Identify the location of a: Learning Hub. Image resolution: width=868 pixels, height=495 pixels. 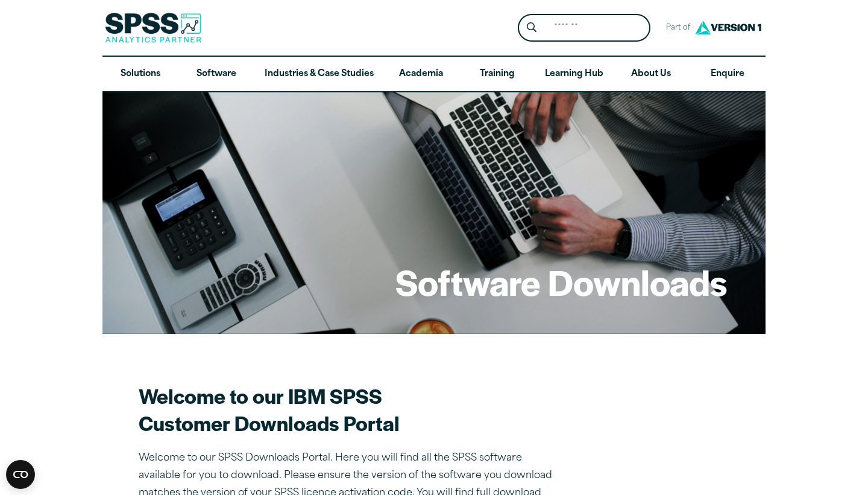
(574, 74).